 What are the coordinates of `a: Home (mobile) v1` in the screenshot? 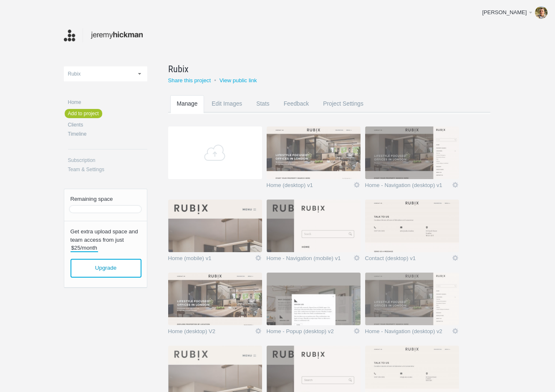 It's located at (211, 259).